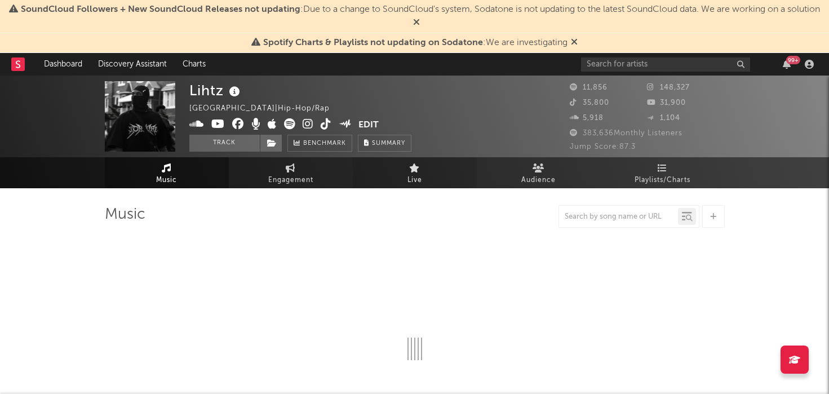 The width and height of the screenshot is (829, 394). What do you see at coordinates (590, 103) in the screenshot?
I see `span: 35,800` at bounding box center [590, 103].